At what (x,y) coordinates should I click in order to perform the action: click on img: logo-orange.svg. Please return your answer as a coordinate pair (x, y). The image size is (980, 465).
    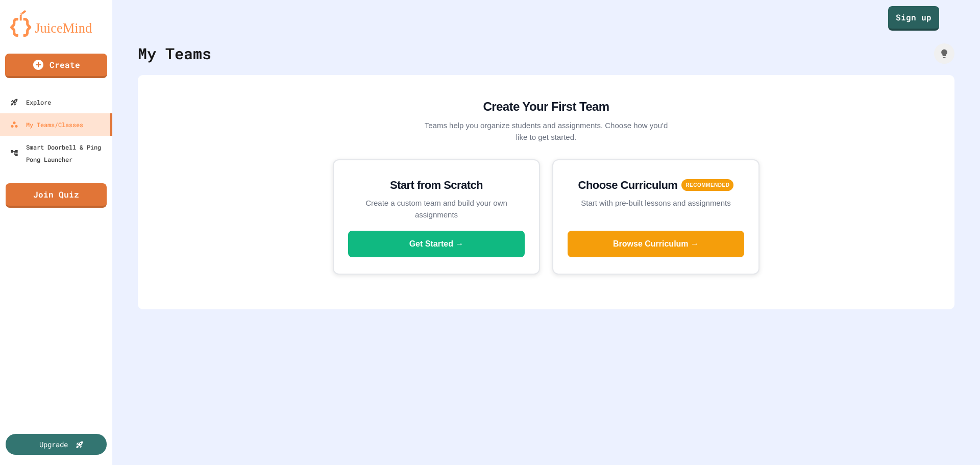
    Looking at the image, I should click on (56, 24).